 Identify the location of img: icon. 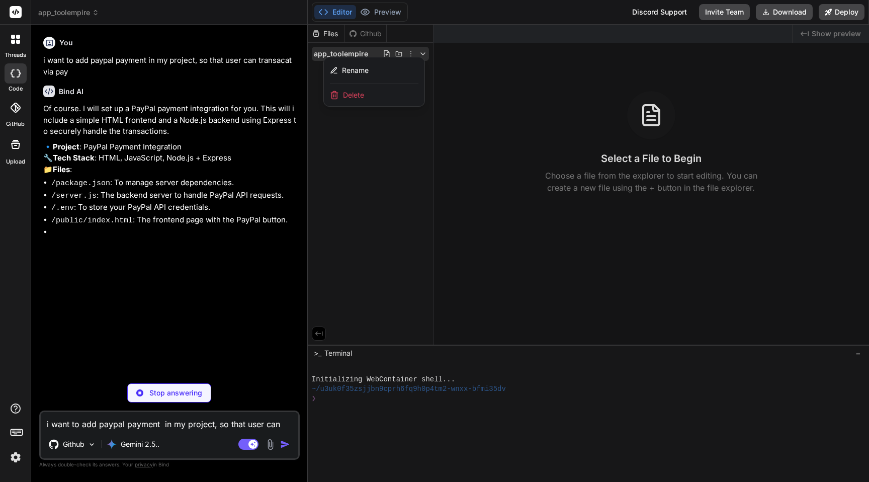
(285, 444).